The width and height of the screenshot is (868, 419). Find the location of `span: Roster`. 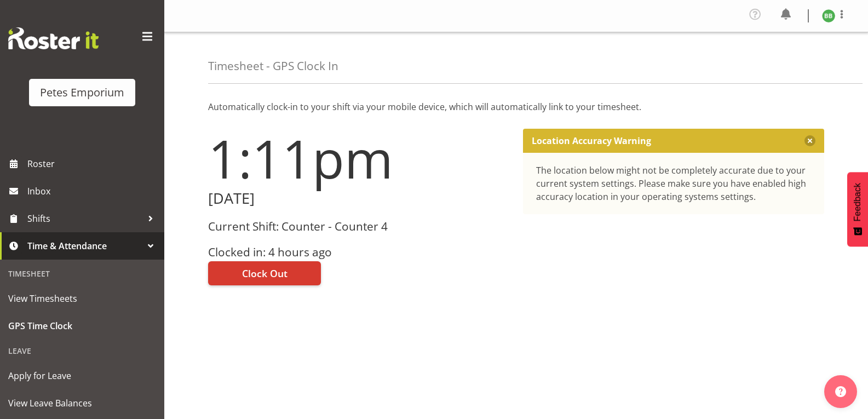

span: Roster is located at coordinates (93, 163).